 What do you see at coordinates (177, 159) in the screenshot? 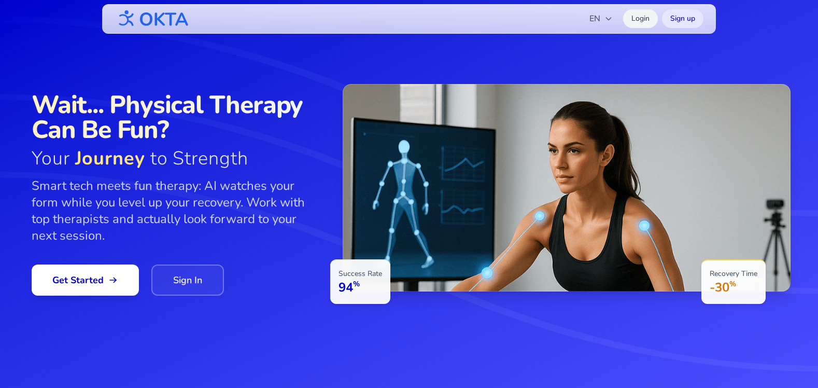
I see `span: Your to Strength` at bounding box center [177, 159].